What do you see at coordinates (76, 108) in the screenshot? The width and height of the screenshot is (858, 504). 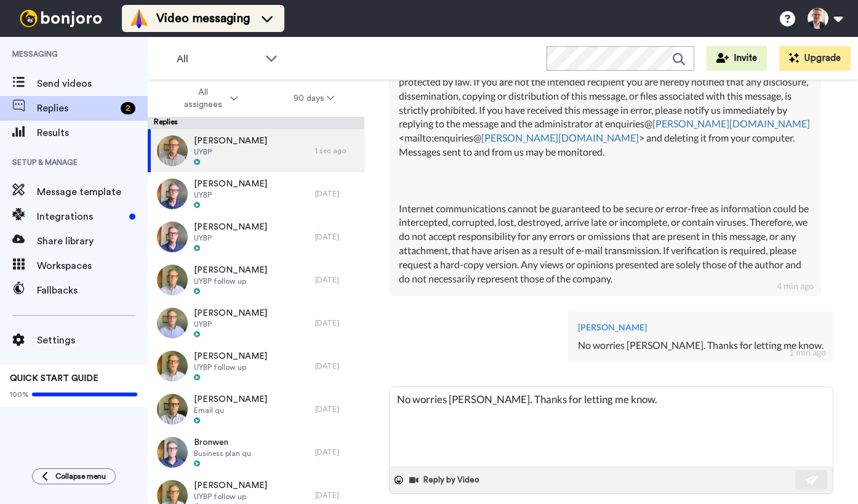 I see `span: Replies` at bounding box center [76, 108].